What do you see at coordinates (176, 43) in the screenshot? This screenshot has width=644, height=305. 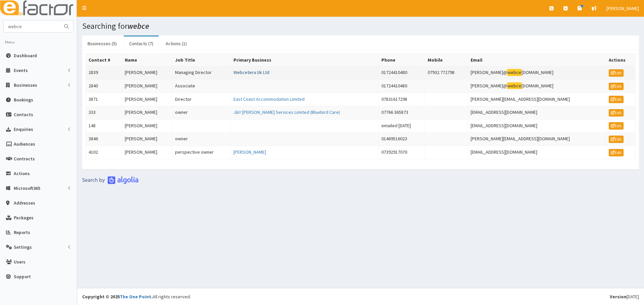 I see `a: Actions (1)` at bounding box center [176, 43].